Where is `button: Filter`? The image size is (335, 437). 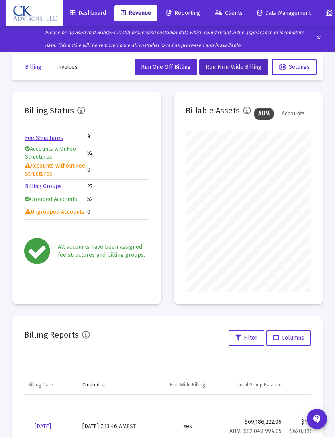
button: Filter is located at coordinates (246, 338).